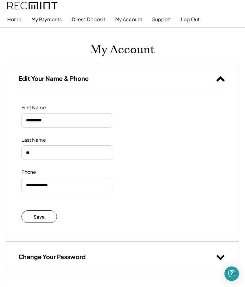  What do you see at coordinates (232, 274) in the screenshot?
I see `div: Open Intercom Messenger` at bounding box center [232, 274].